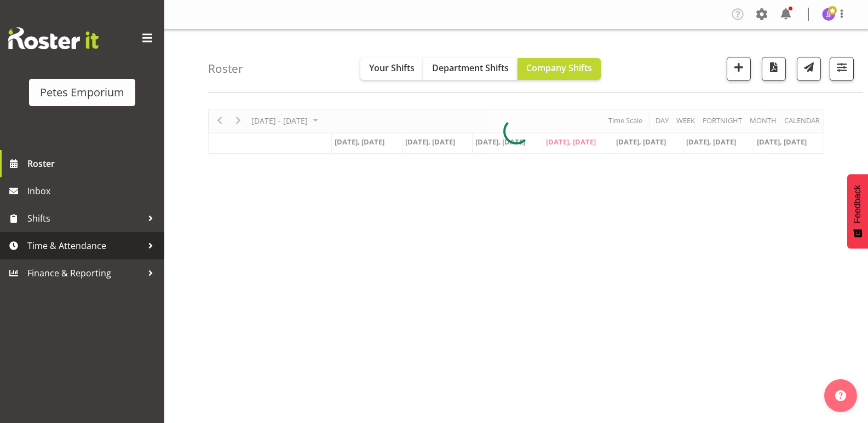 The image size is (868, 423). I want to click on span: Shifts, so click(85, 218).